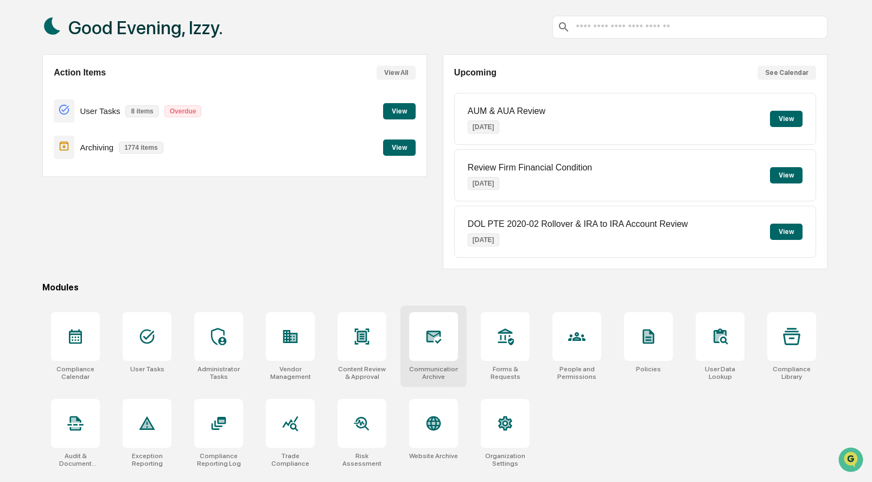 Image resolution: width=872 pixels, height=482 pixels. I want to click on h1: Good Evening, Izzy., so click(145, 28).